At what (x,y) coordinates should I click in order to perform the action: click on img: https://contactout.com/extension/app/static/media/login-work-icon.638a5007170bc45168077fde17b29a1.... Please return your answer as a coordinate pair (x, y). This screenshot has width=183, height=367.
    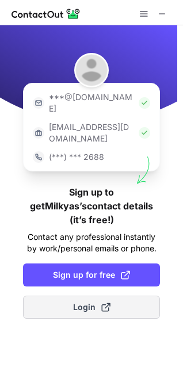
    Looking at the image, I should click on (39, 133).